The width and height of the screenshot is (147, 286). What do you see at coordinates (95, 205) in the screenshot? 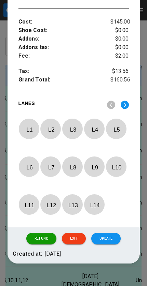
I see `p: L 14` at bounding box center [95, 205].